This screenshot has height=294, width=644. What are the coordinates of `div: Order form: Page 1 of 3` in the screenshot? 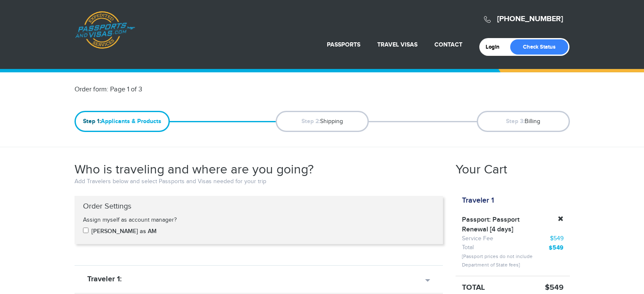 It's located at (195, 90).